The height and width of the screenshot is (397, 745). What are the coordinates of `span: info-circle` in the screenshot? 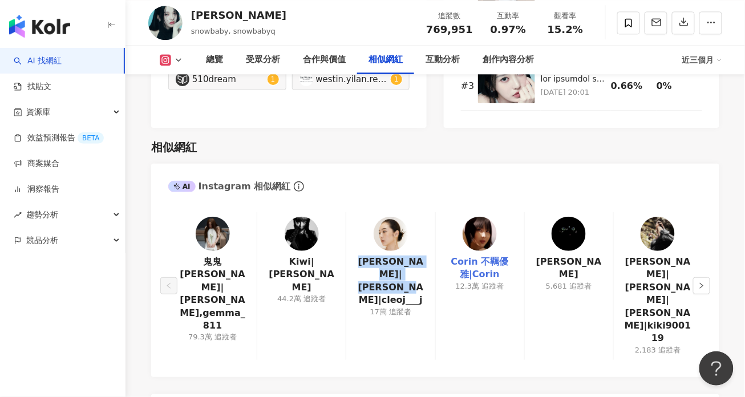 It's located at (299, 187).